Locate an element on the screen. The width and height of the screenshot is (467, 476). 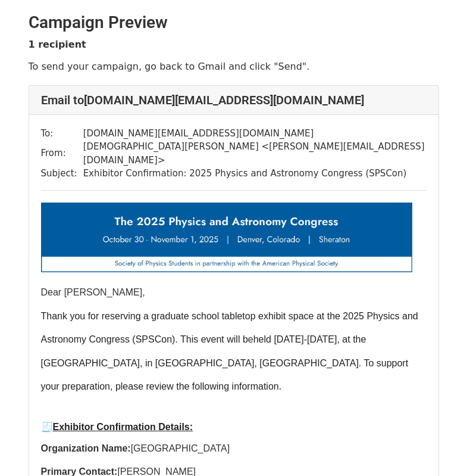
span: e is located at coordinates (250, 339).